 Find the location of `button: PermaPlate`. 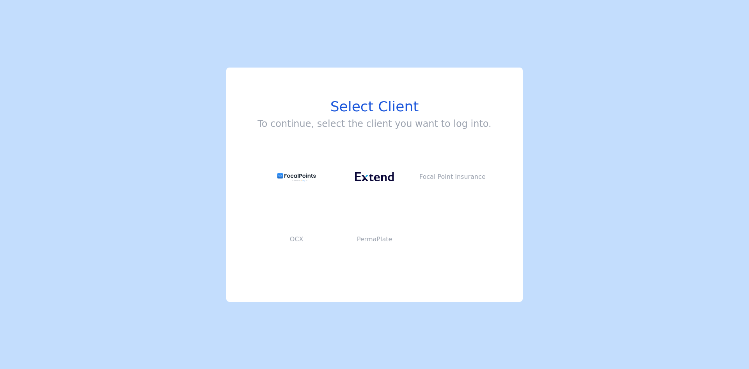

button: PermaPlate is located at coordinates (375, 239).